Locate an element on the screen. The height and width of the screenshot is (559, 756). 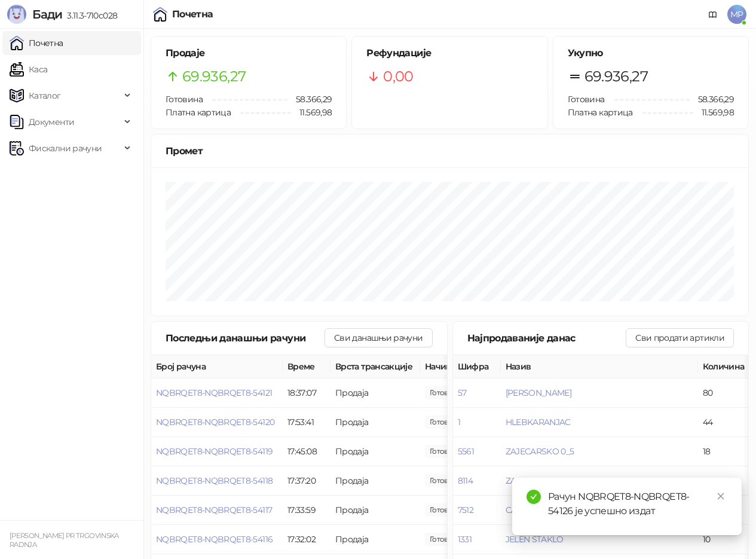
span: NQBRQET8-NQBRQET8-54119 is located at coordinates (214, 452).